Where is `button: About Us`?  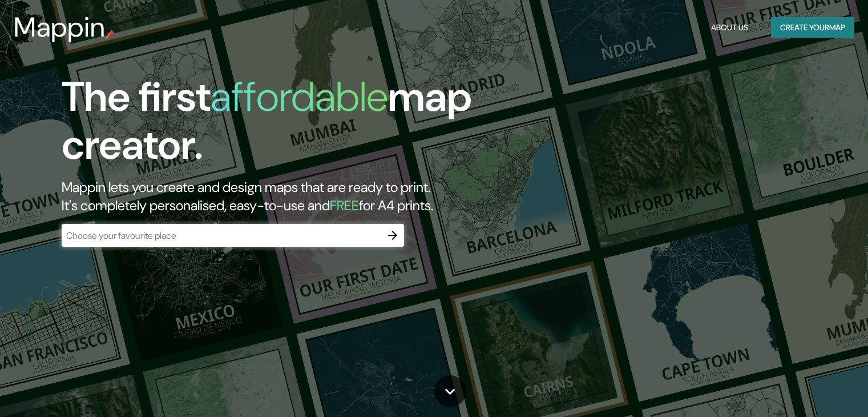
button: About Us is located at coordinates (729, 28).